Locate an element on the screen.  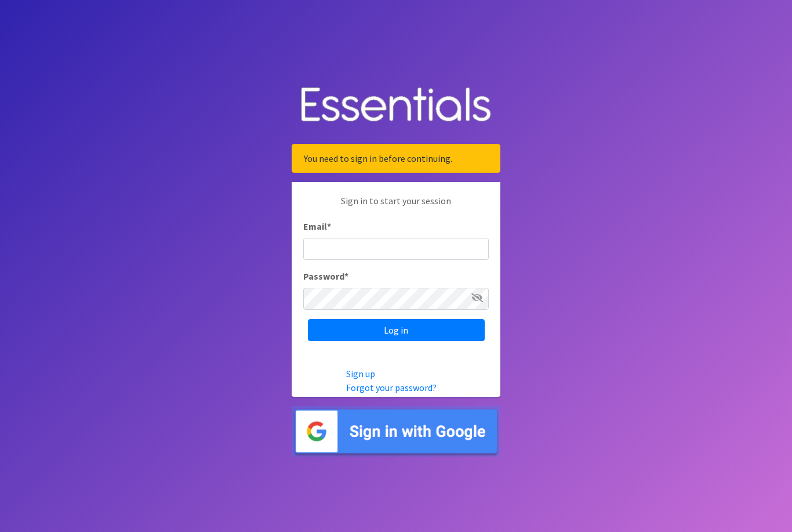
img: Human Essentials is located at coordinates (396, 105).